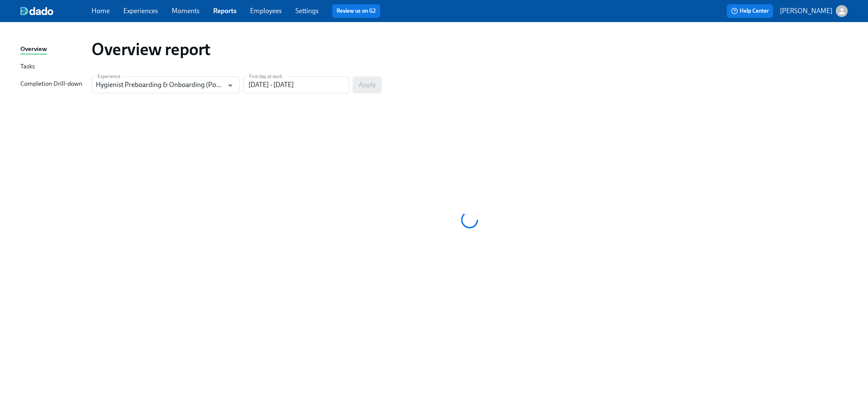 The height and width of the screenshot is (393, 868). I want to click on div: Tasks, so click(28, 67).